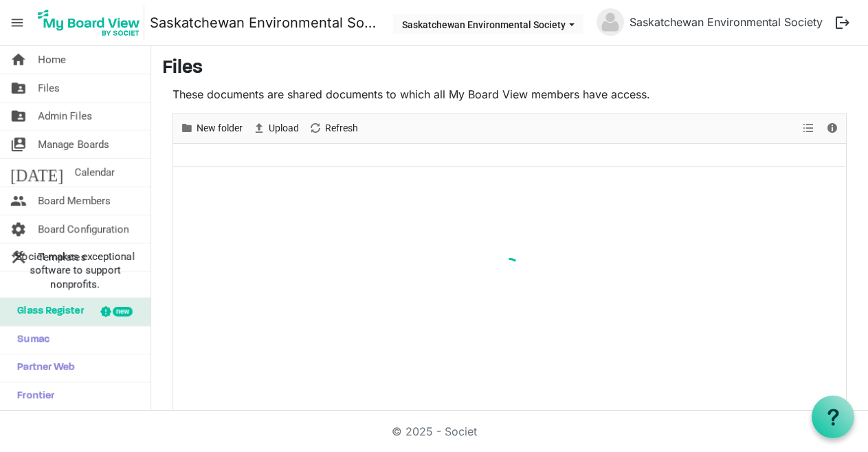 The image size is (868, 452). I want to click on img: no-profile-picture.svg, so click(610, 22).